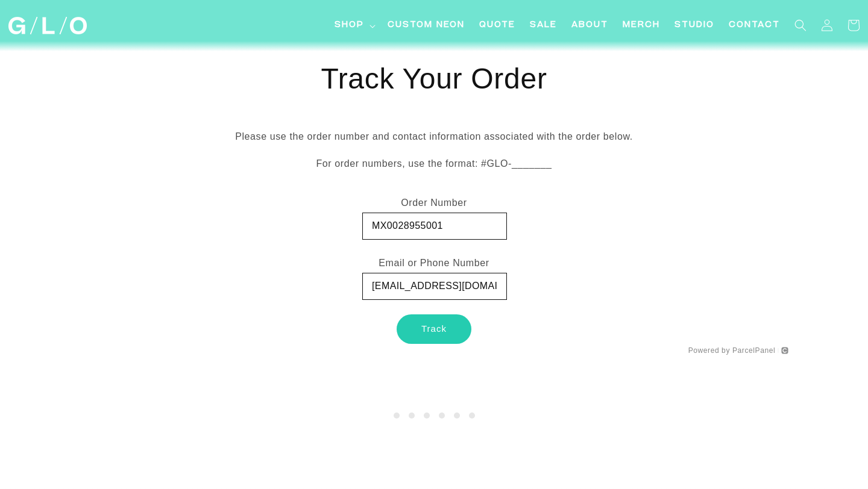 This screenshot has width=868, height=489. I want to click on div: Chat Widget, so click(759, 405).